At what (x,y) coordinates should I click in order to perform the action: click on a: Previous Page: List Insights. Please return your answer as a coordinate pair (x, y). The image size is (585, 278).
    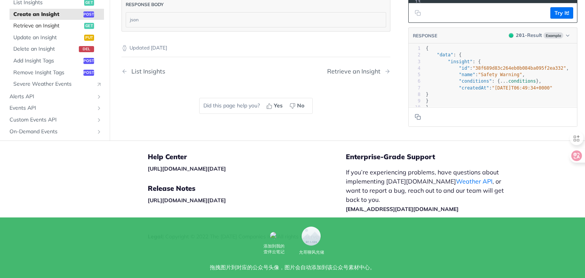
    Looking at the image, I should click on (179, 71).